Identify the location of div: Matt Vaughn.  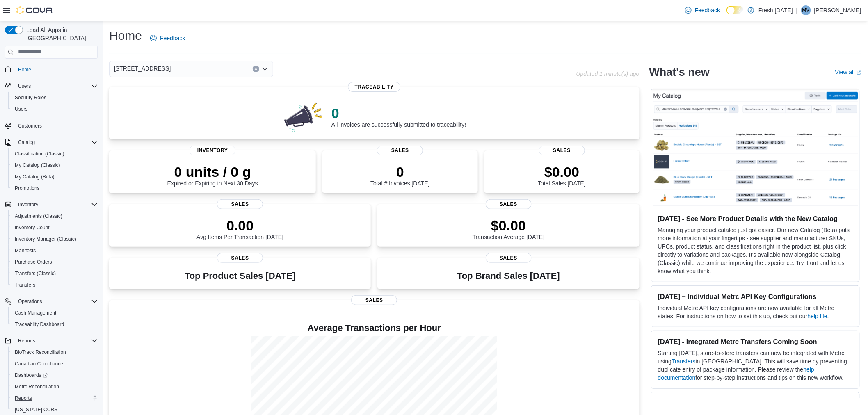
(806, 11).